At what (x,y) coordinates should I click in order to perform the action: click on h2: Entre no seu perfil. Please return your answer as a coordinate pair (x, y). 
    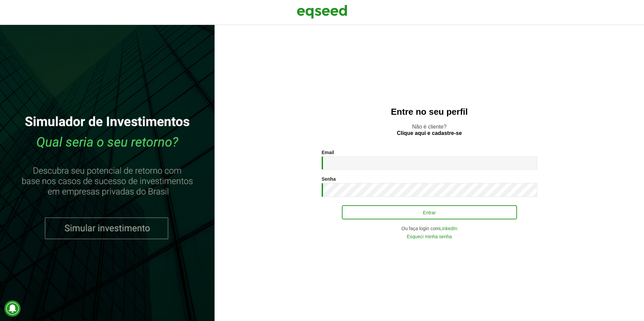
    Looking at the image, I should click on (429, 111).